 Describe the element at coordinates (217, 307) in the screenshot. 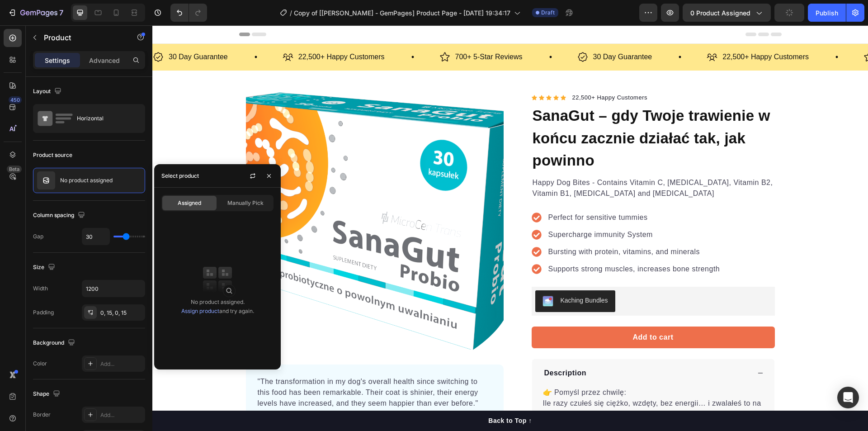

I see `div: No product assigned. and try again.` at that location.